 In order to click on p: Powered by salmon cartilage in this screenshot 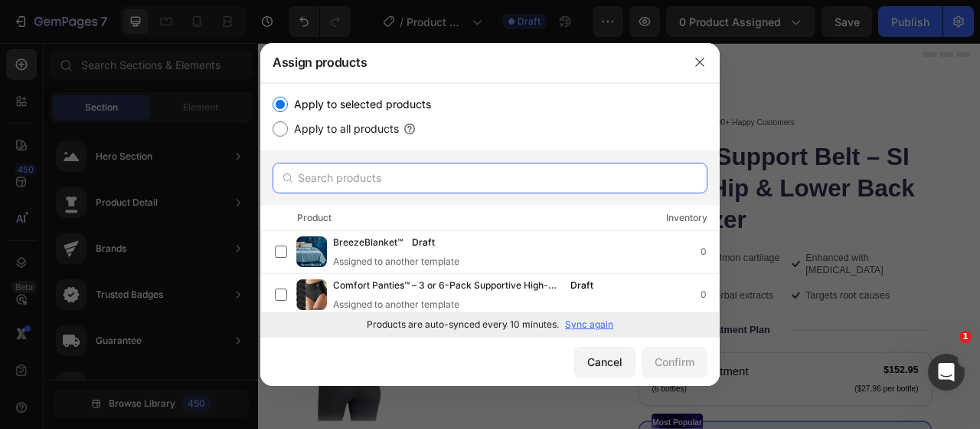, I will do `click(584, 274)`.